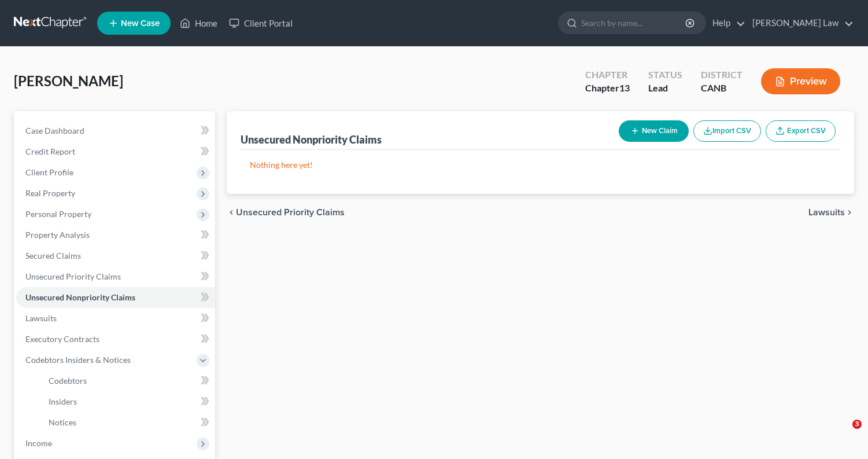 The width and height of the screenshot is (868, 459). What do you see at coordinates (540, 165) in the screenshot?
I see `p: Nothing here yet!` at bounding box center [540, 165].